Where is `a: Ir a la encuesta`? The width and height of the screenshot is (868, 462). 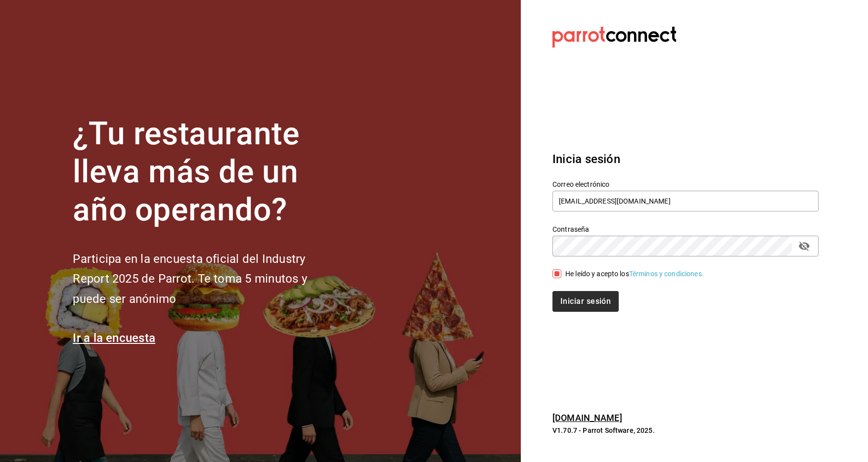 a: Ir a la encuesta is located at coordinates (114, 338).